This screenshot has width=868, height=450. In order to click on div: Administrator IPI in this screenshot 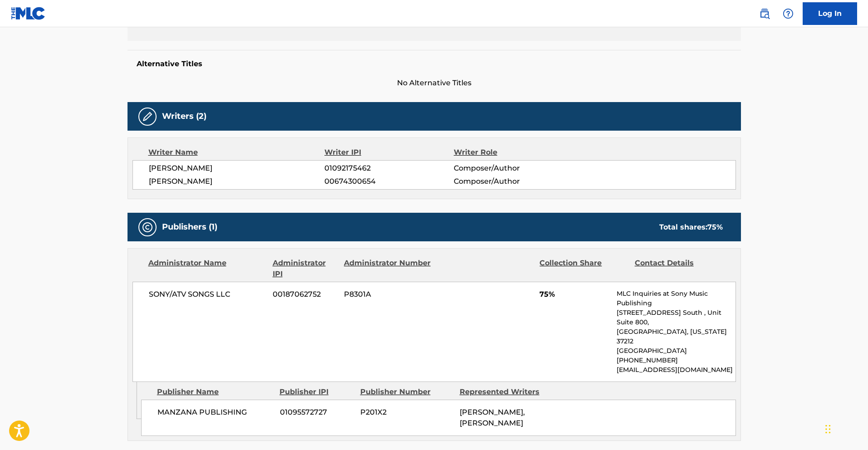, I will do `click(305, 268)`.